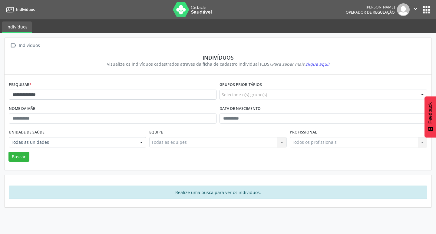 The image size is (436, 234). What do you see at coordinates (22, 109) in the screenshot?
I see `label: Nome da mãe` at bounding box center [22, 109].